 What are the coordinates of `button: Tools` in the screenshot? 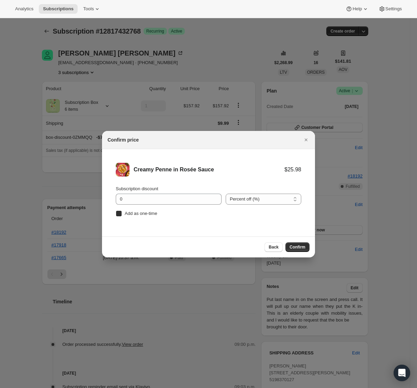 It's located at (92, 9).